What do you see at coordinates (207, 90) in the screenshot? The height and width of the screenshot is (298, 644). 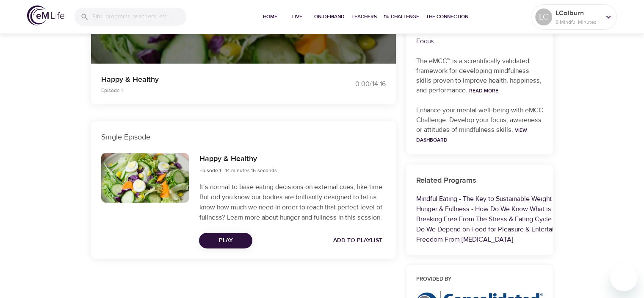 I see `p: Episode 1` at bounding box center [207, 90].